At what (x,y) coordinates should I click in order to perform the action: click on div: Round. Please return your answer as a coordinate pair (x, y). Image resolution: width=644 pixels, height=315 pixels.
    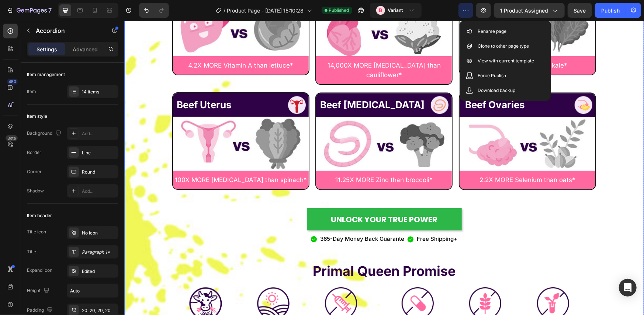
    Looking at the image, I should click on (99, 172).